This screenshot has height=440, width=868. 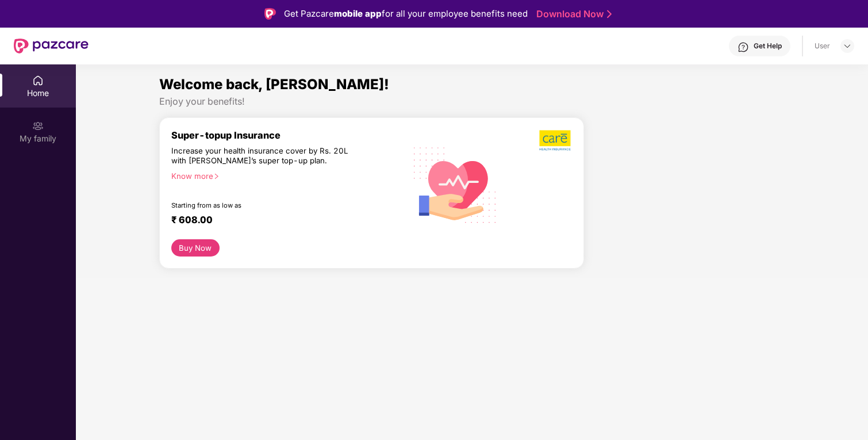 What do you see at coordinates (847, 46) in the screenshot?
I see `img: svg+xml;base64,PHN2ZyBpZD0iRHJvcGRvd24tMzJ4MzIiIHhtbG5zPSJodHRwOi8vd3d3LnczLm9yZy8yMDAwL3N2ZyIgd2...` at bounding box center [847, 46].